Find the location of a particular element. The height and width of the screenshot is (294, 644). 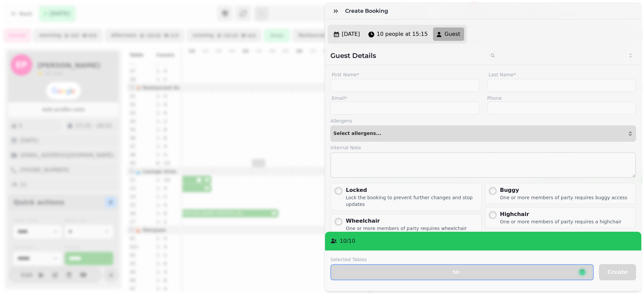

span: 10 people at 15:15 is located at coordinates (402, 34).